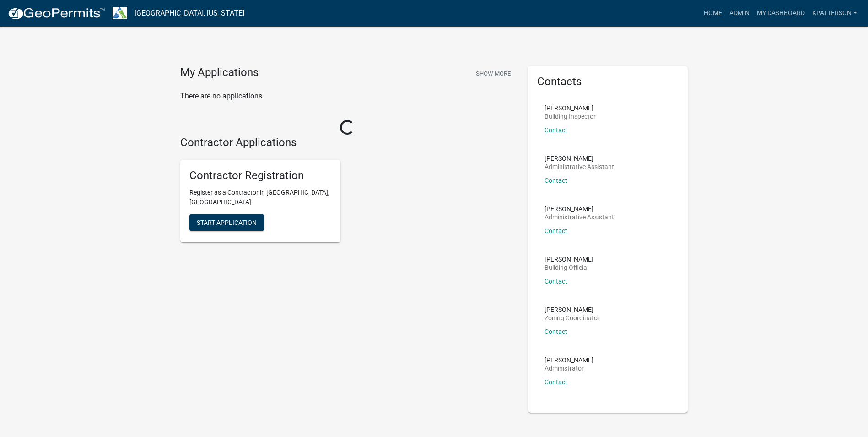 The height and width of the screenshot is (437, 868). Describe the element at coordinates (219, 73) in the screenshot. I see `h4: My Applications` at that location.